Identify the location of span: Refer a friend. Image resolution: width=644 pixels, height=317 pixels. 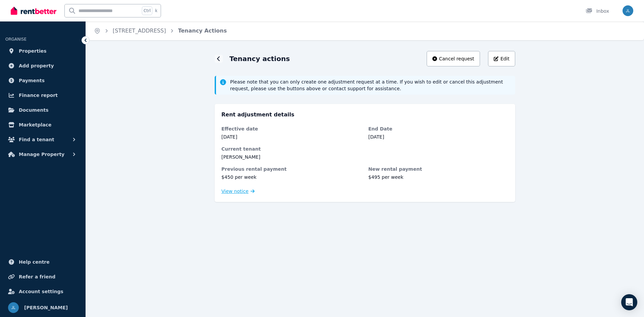
(37, 277).